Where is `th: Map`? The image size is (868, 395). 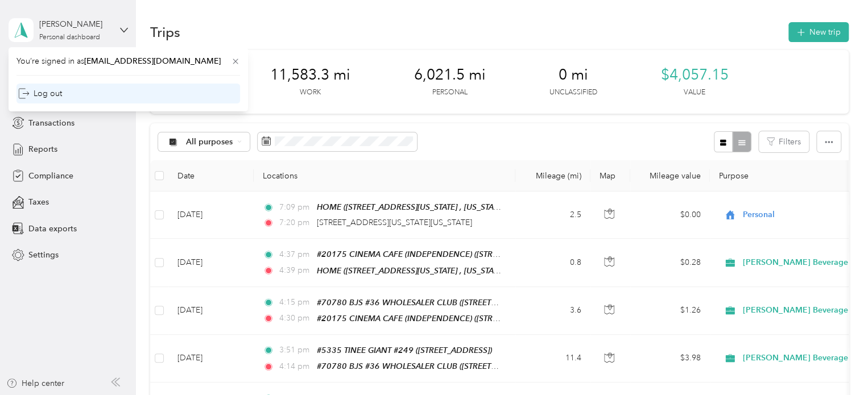 th: Map is located at coordinates (610, 176).